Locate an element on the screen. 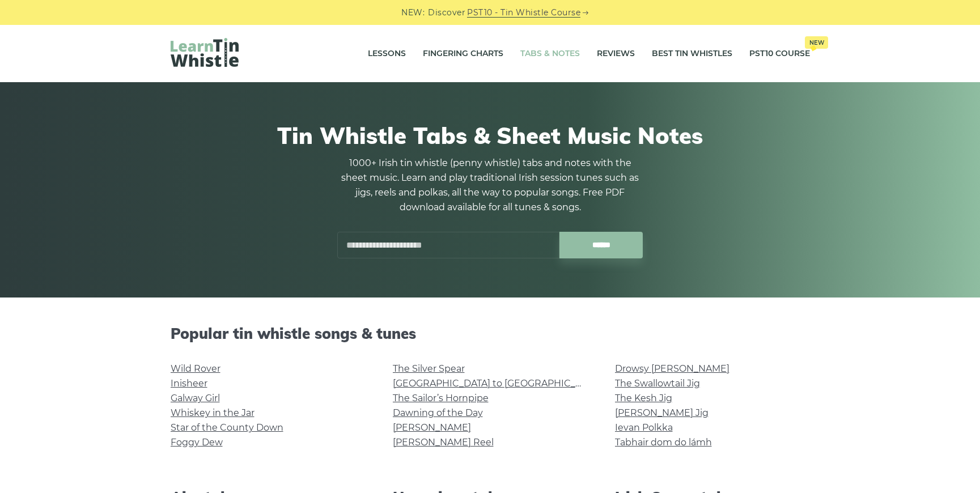 Image resolution: width=980 pixels, height=493 pixels. a: PST10 CourseNew is located at coordinates (780, 54).